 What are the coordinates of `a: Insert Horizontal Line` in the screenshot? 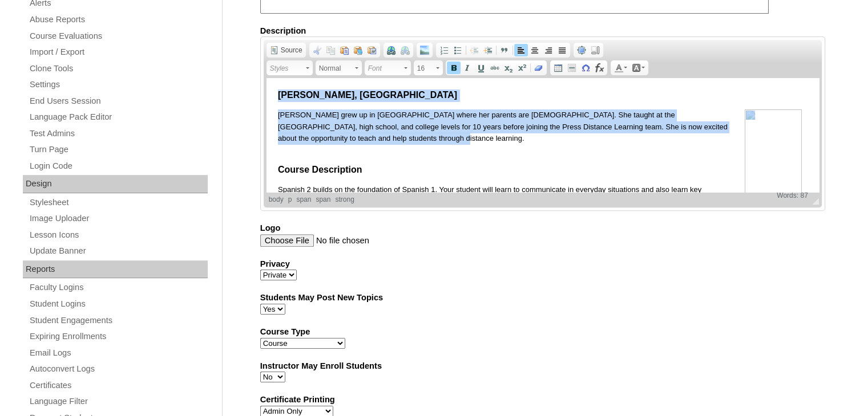 It's located at (571, 68).